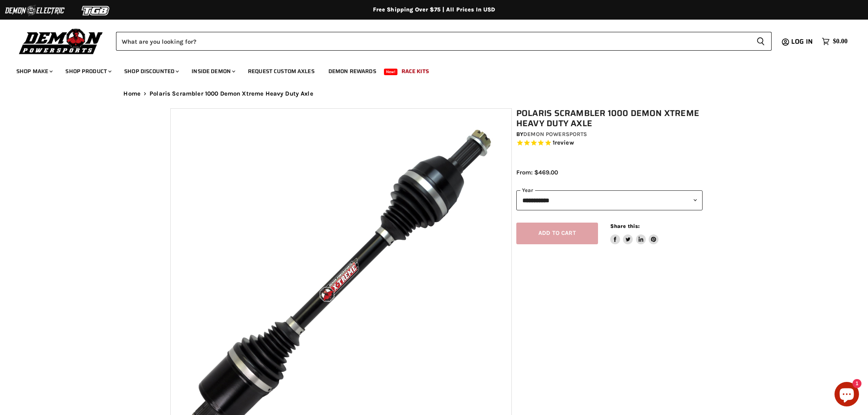  Describe the element at coordinates (35, 11) in the screenshot. I see `img: Demon Electric Logo 2` at that location.